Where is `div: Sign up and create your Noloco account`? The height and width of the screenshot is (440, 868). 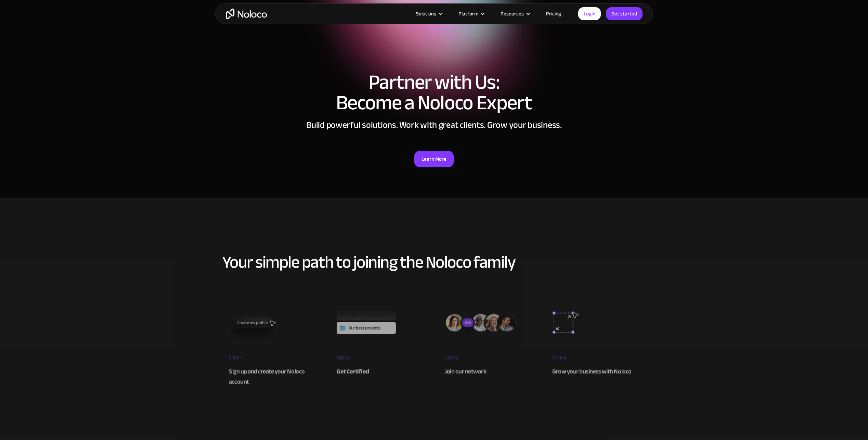 div: Sign up and create your Noloco account is located at coordinates (273, 377).